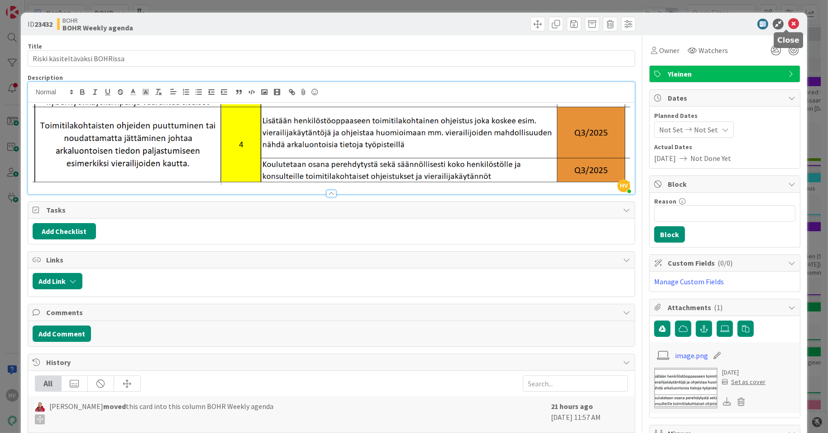 This screenshot has width=828, height=433. Describe the element at coordinates (789, 40) in the screenshot. I see `h5: Close` at that location.